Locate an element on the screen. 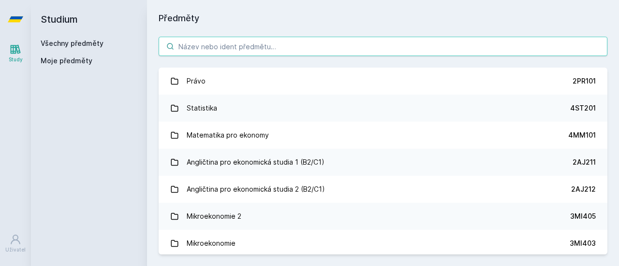 The width and height of the screenshot is (619, 266). a: Právo 2PR101 is located at coordinates (383, 81).